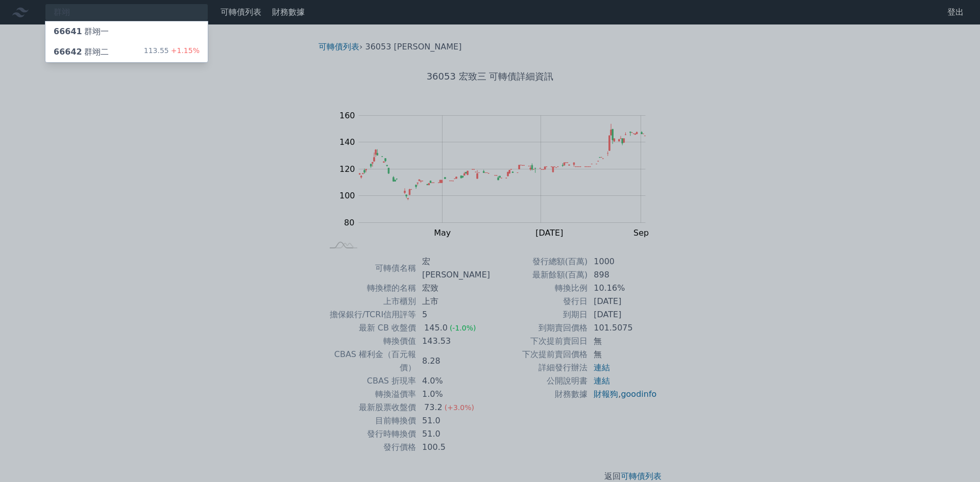  What do you see at coordinates (127, 52) in the screenshot?
I see `a: 66642群翊二 113.55+1.15%` at bounding box center [127, 52].